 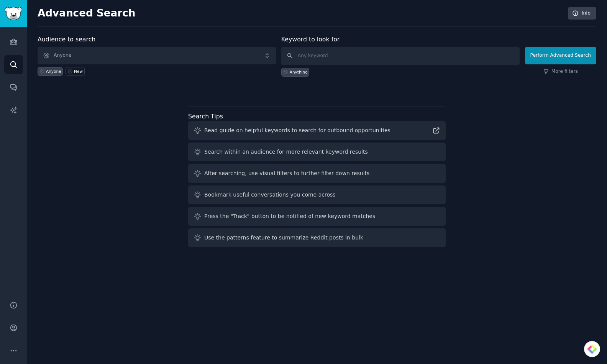 I want to click on label: Search Tips, so click(x=205, y=116).